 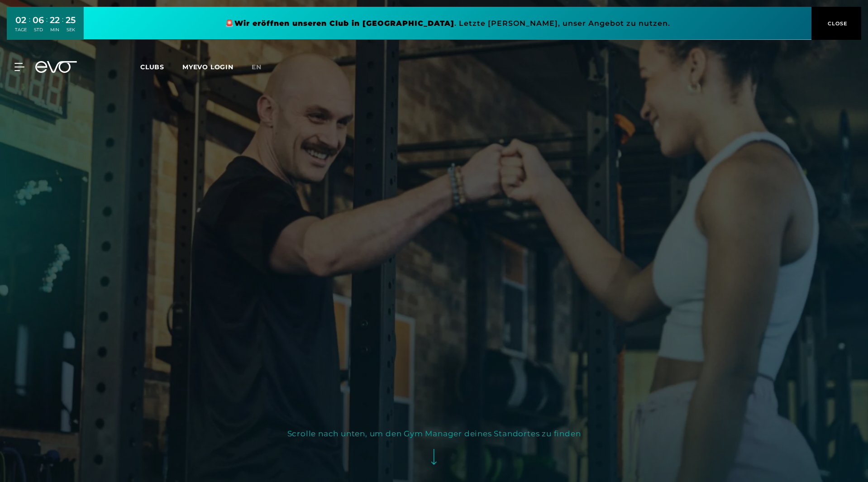 I want to click on div: SEK, so click(x=71, y=30).